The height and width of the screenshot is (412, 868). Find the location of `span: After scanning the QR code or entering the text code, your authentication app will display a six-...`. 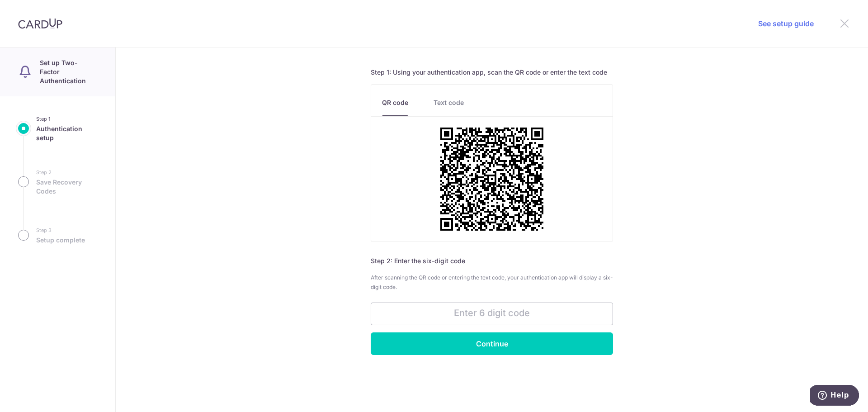

span: After scanning the QR code or entering the text code, your authentication app will display a six-... is located at coordinates (492, 282).